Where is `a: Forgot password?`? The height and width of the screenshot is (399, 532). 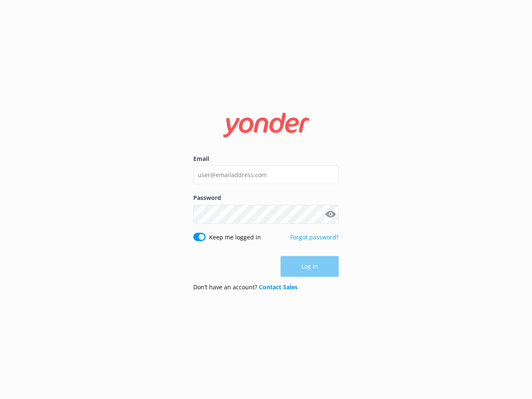 a: Forgot password? is located at coordinates (315, 237).